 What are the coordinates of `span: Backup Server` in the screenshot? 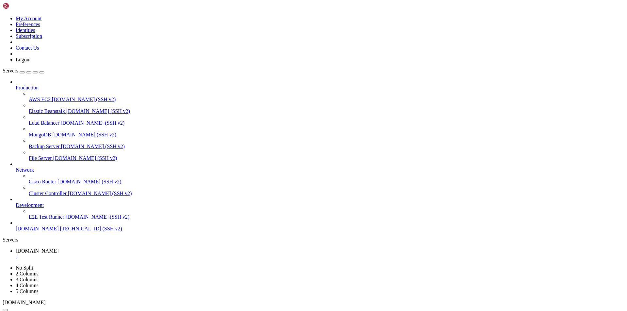 It's located at (44, 146).